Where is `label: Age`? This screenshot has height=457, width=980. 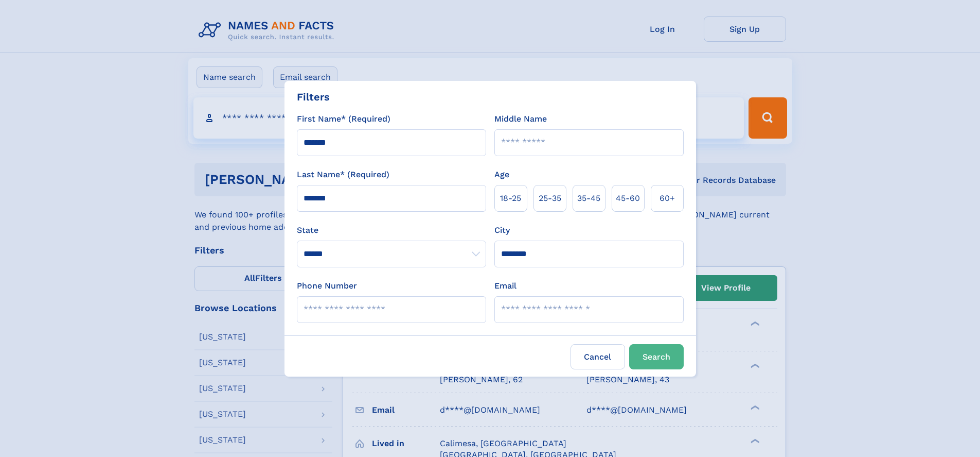 label: Age is located at coordinates (501, 174).